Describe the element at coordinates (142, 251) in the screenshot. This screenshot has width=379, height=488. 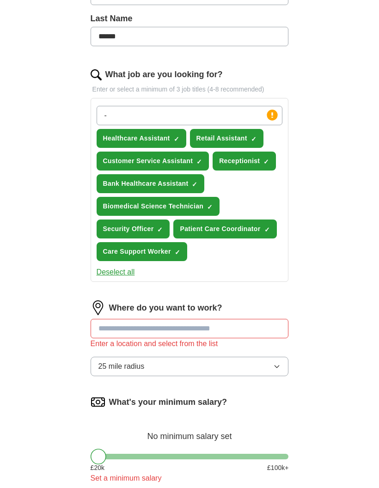
I see `button: Care Support Worker✓` at that location.